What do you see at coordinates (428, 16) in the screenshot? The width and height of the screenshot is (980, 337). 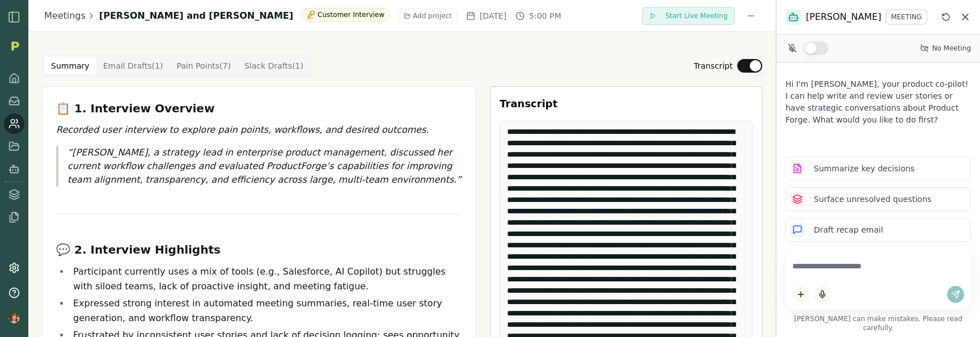 I see `button: Add project` at bounding box center [428, 16].